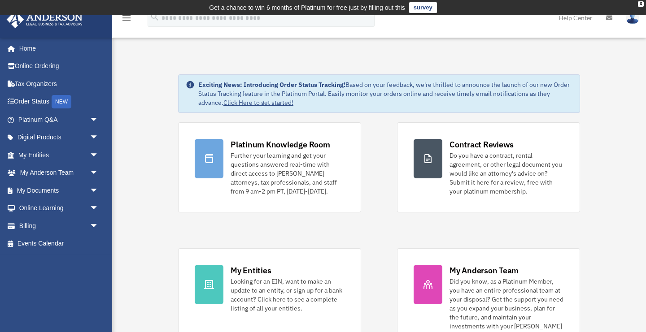  I want to click on a: menu, so click(127, 19).